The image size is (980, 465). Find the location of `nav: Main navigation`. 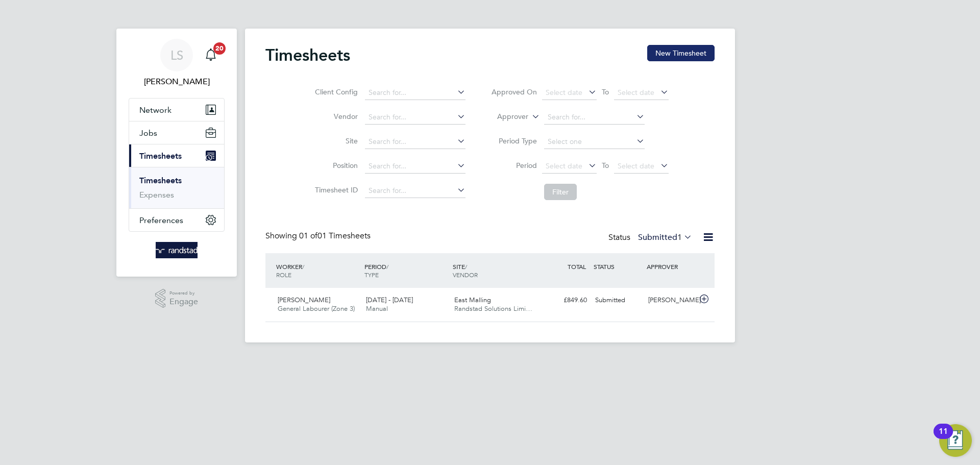

nav: Main navigation is located at coordinates (177, 153).